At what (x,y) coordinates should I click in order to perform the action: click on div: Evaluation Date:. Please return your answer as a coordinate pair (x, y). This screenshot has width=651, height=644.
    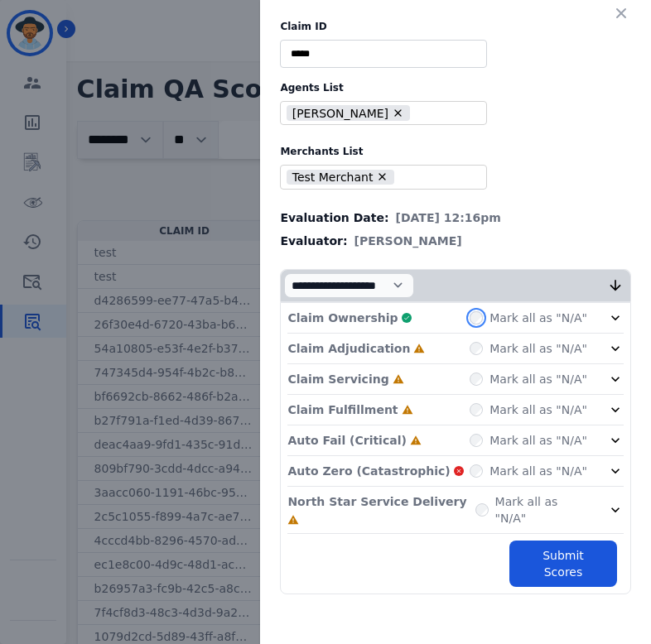
    Looking at the image, I should click on (456, 218).